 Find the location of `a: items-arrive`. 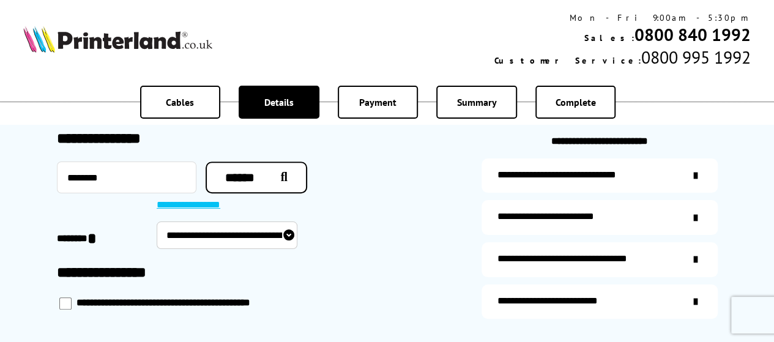

a: items-arrive is located at coordinates (600, 217).